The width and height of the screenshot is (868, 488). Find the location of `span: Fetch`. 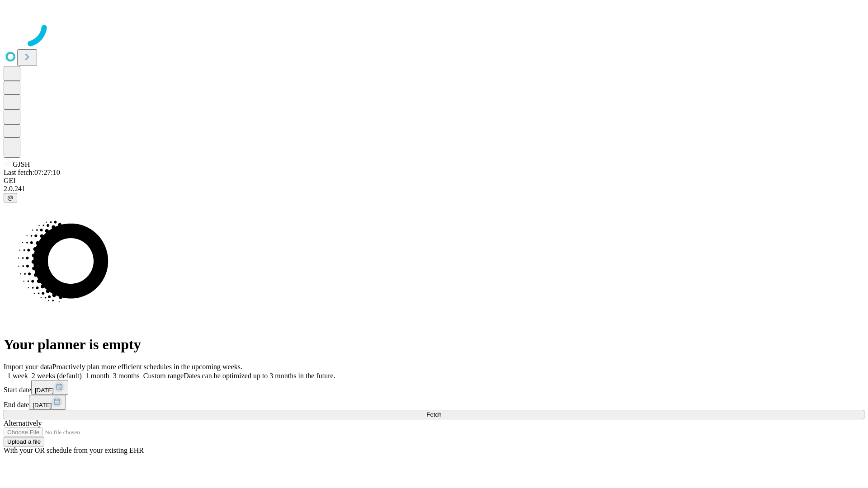

span: Fetch is located at coordinates (434, 415).